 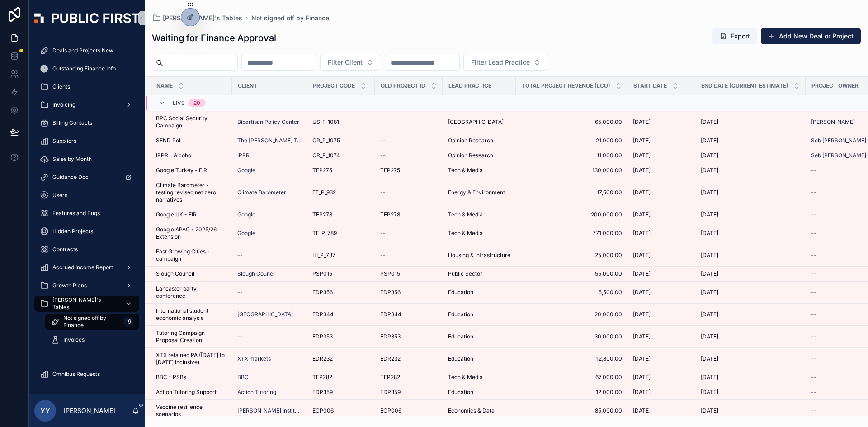 What do you see at coordinates (72, 123) in the screenshot?
I see `span: Billing Contacts` at bounding box center [72, 123].